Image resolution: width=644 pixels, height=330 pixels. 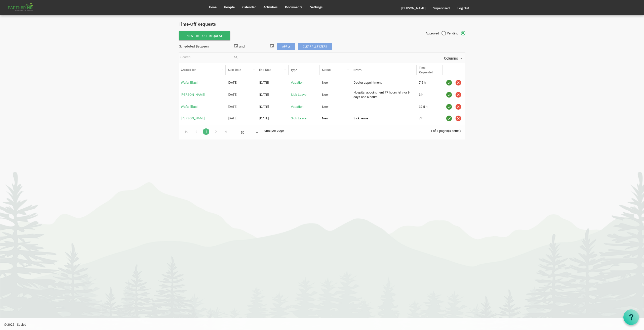 What do you see at coordinates (209, 58) in the screenshot?
I see `div: Search` at bounding box center [209, 58].